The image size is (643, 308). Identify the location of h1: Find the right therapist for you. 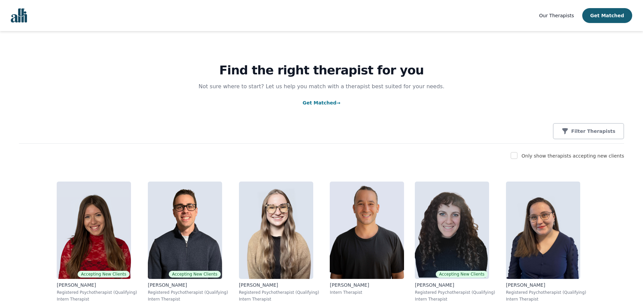
(321, 70).